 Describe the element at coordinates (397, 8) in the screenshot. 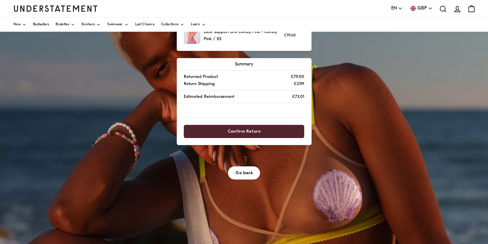

I see `button: EN` at that location.